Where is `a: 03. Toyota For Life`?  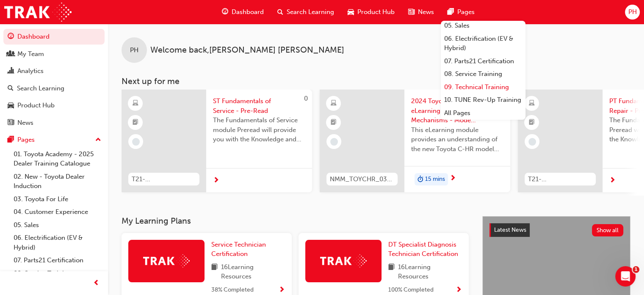
a: 03. Toyota For Life is located at coordinates (57, 199).